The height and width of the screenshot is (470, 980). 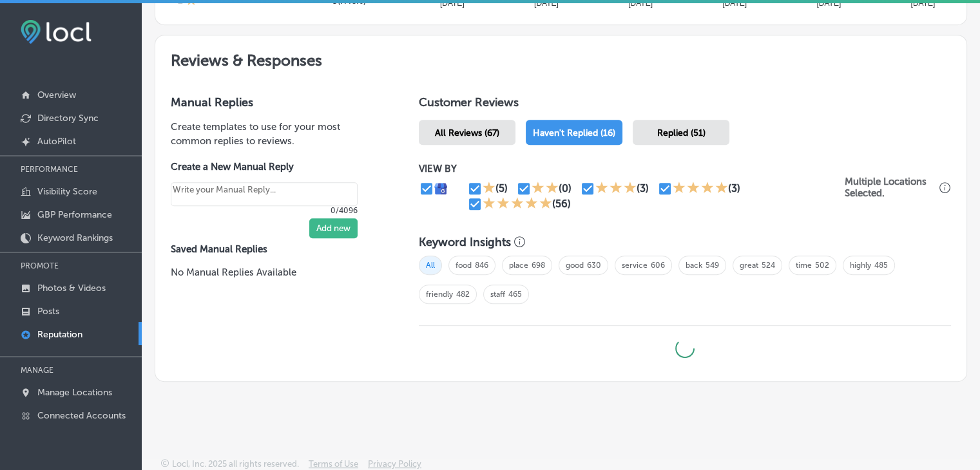 I want to click on p: Posts, so click(x=48, y=311).